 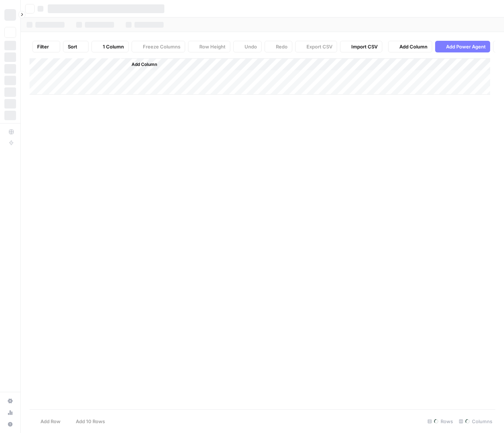 I want to click on span: Undo, so click(x=250, y=47).